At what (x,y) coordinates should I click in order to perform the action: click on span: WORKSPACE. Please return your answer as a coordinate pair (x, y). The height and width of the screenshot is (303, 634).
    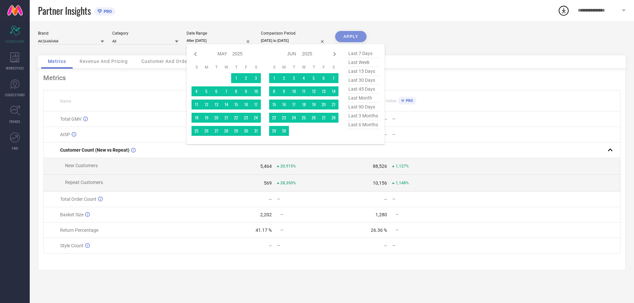
    Looking at the image, I should click on (15, 68).